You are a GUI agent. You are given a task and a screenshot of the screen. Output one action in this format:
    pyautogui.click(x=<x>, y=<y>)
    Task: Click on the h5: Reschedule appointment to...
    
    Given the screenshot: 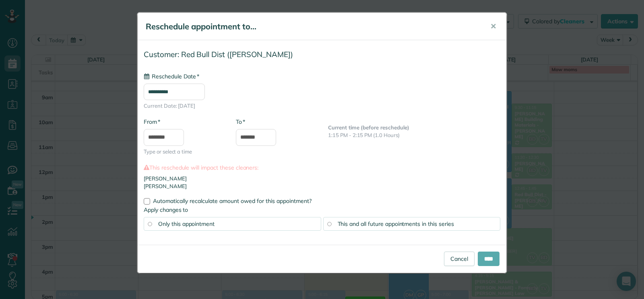 What is the action you would take?
    pyautogui.click(x=312, y=26)
    